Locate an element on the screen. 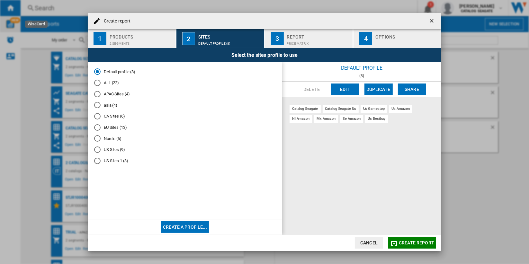 The image size is (529, 264). md-radio-button: CA Sites (6) is located at coordinates (185, 116).